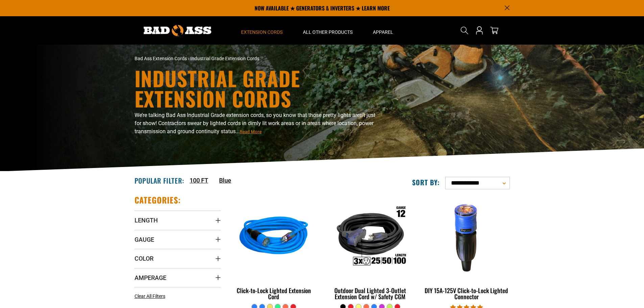  What do you see at coordinates (370, 249) in the screenshot?
I see `a: Outdoor Dual Lighted 3-Outlet Extension Cord w/ Safety CGM Outdoor Dual Lighted 3-Outlet Extensio...` at bounding box center [370, 249].